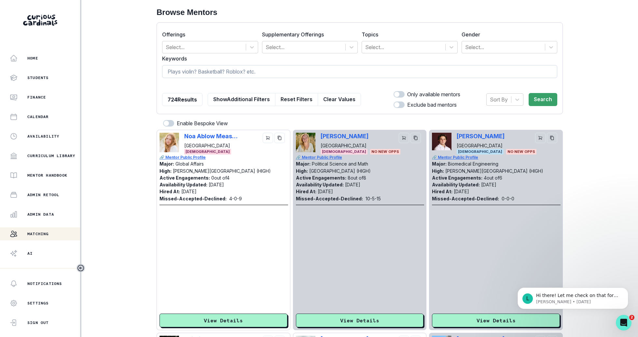 The height and width of the screenshot is (337, 638). What do you see at coordinates (189, 164) in the screenshot?
I see `p: Global Affairs` at bounding box center [189, 164].